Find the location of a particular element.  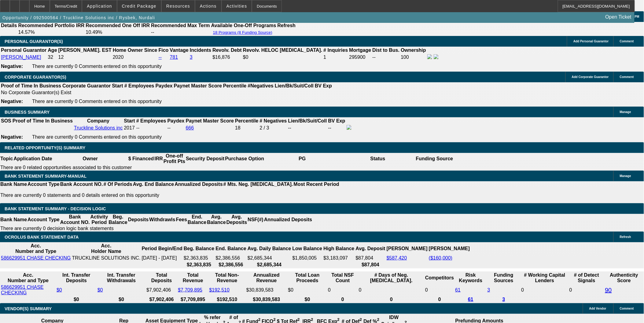

td: TRUCKLINE SOLUTIONS INC. is located at coordinates (107, 259).